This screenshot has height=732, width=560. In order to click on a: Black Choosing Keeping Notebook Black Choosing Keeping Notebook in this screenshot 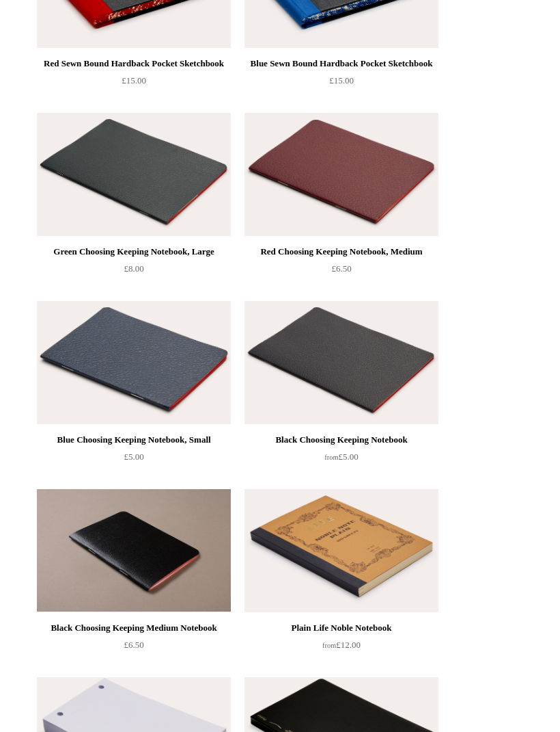, I will do `click(341, 362)`.